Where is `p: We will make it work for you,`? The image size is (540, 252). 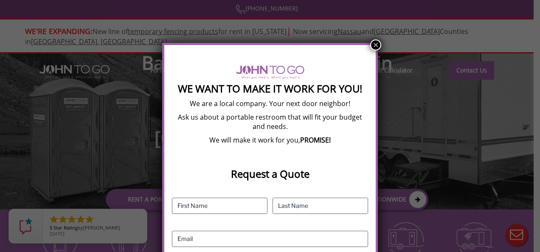 p: We will make it work for you, is located at coordinates (270, 140).